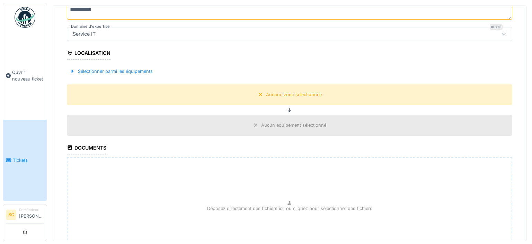 Image resolution: width=532 pixels, height=244 pixels. I want to click on div: Aucune zone sélectionnée, so click(294, 94).